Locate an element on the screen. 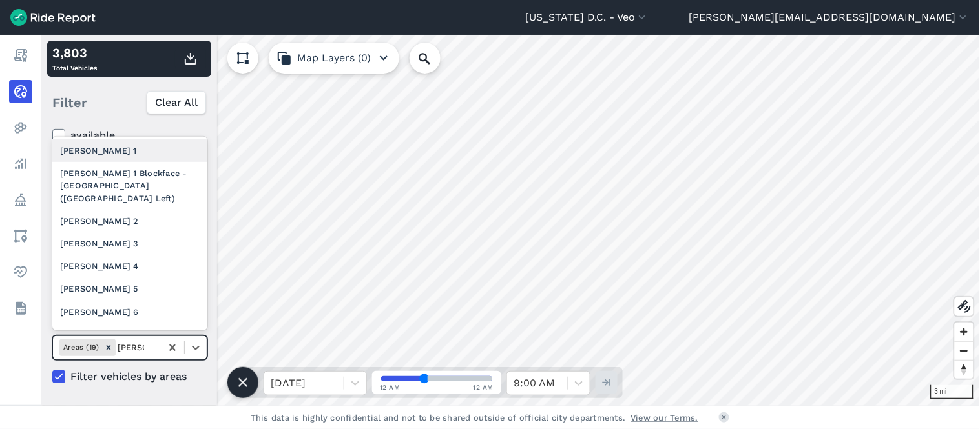 The image size is (980, 429). div: 3 mi is located at coordinates (952, 393).